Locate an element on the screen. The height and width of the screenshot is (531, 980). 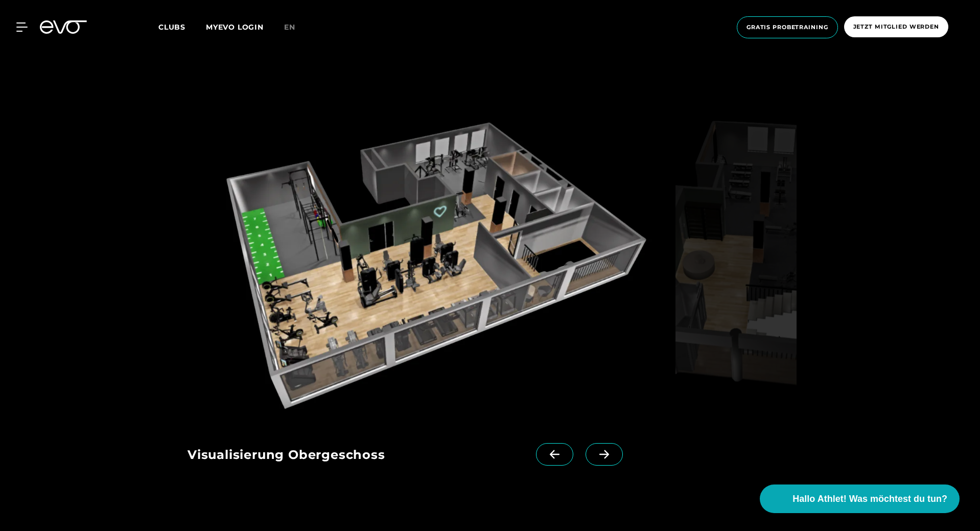
a: Jetzt Mitglied werden is located at coordinates (896, 27).